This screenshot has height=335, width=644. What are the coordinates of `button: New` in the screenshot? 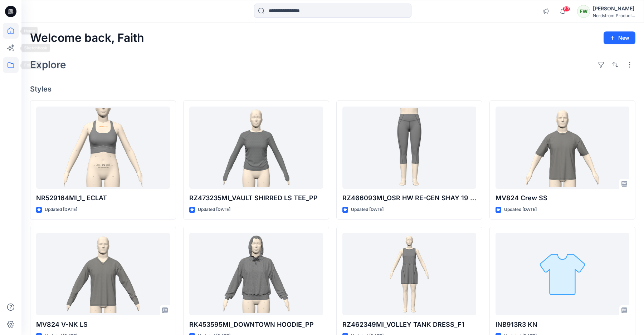 It's located at (620, 38).